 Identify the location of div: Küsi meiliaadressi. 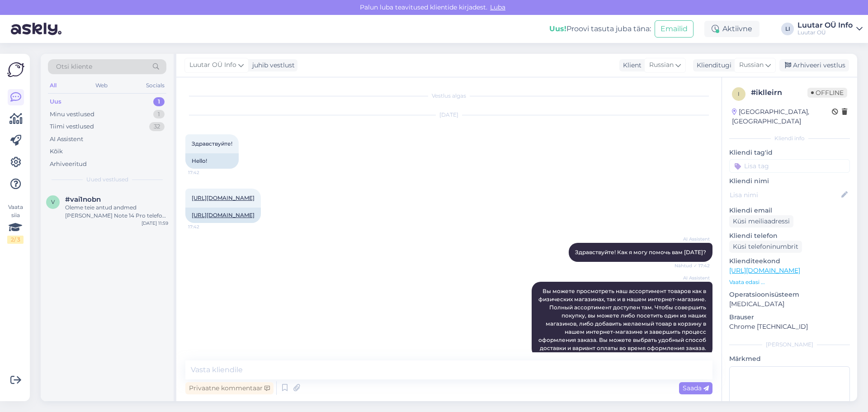
(761, 221).